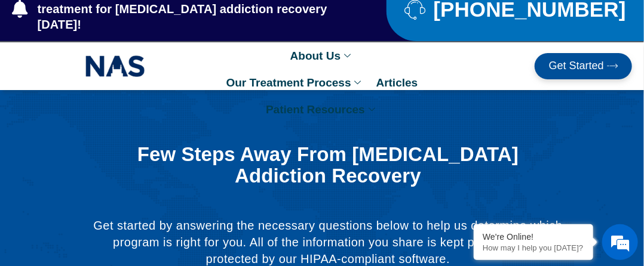 The width and height of the screenshot is (644, 266). What do you see at coordinates (295, 82) in the screenshot?
I see `a: Our Treatment Process` at bounding box center [295, 82].